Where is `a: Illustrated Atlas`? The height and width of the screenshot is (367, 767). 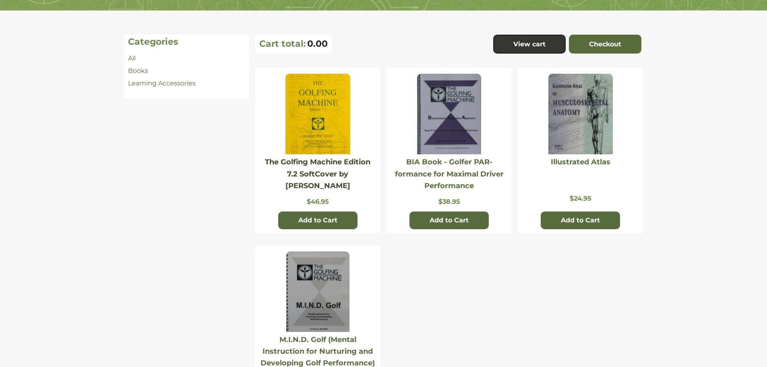 a: Illustrated Atlas is located at coordinates (581, 162).